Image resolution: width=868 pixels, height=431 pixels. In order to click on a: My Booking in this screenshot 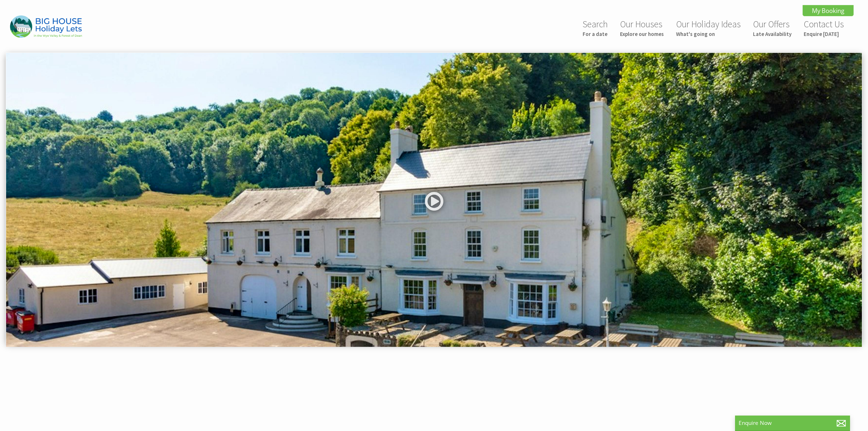, I will do `click(828, 10)`.